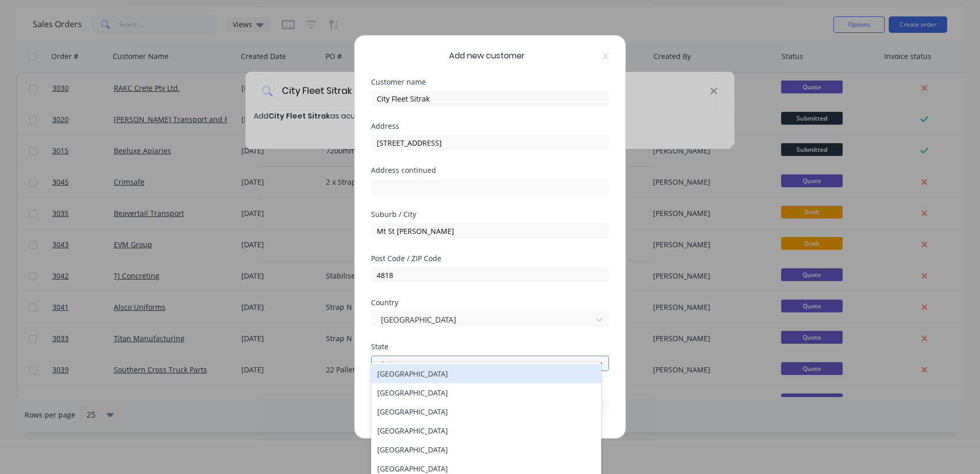  Describe the element at coordinates (490, 214) in the screenshot. I see `div: Suburb / City` at that location.